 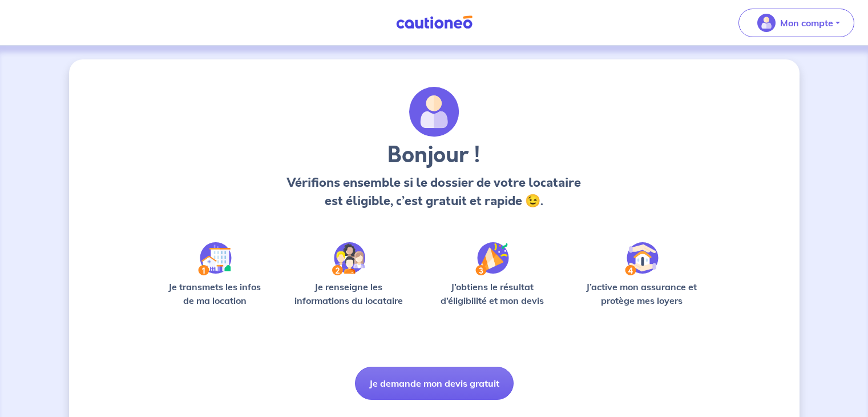 What do you see at coordinates (349, 294) in the screenshot?
I see `p: Je renseigne les informations du locataire` at bounding box center [349, 294].